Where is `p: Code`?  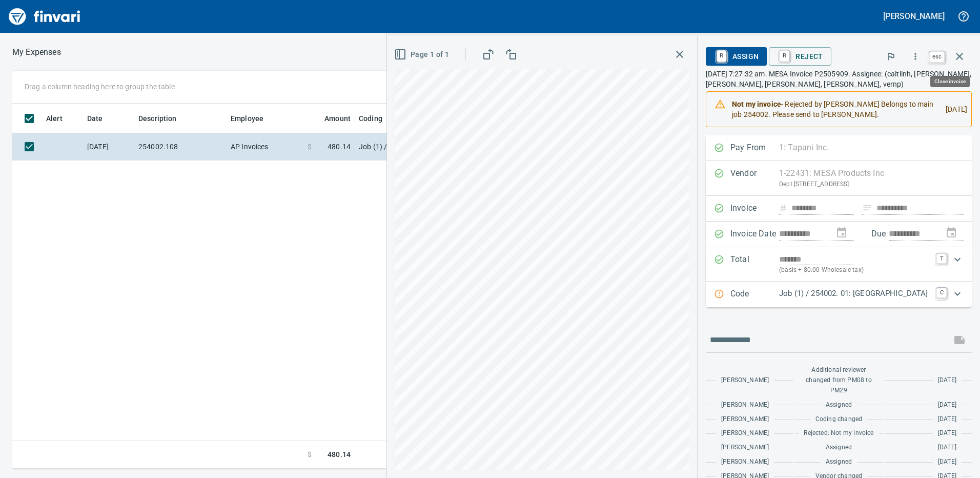
p: Code is located at coordinates (755, 295).